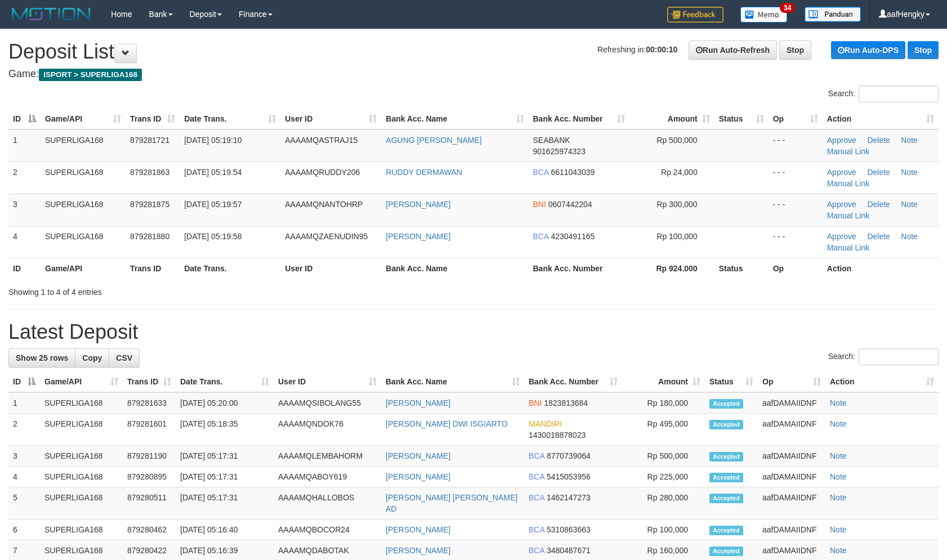  I want to click on th: User ID, so click(331, 268).